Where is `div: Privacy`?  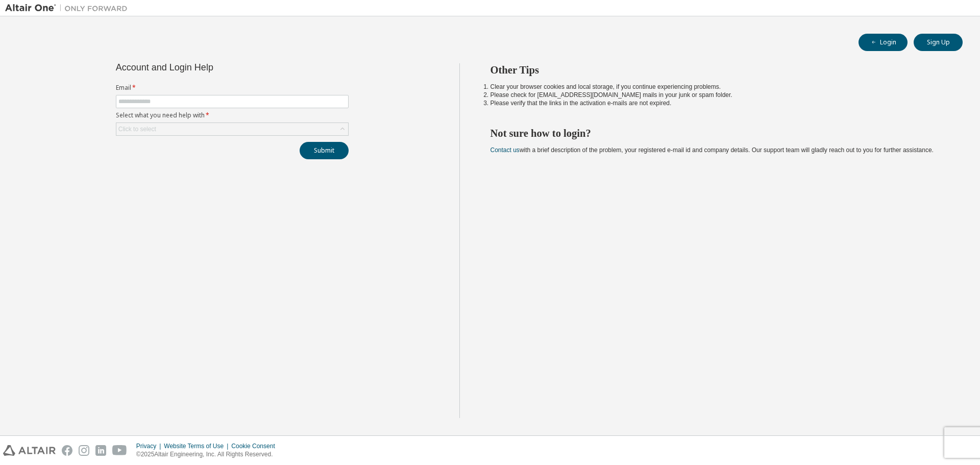 div: Privacy is located at coordinates (150, 446).